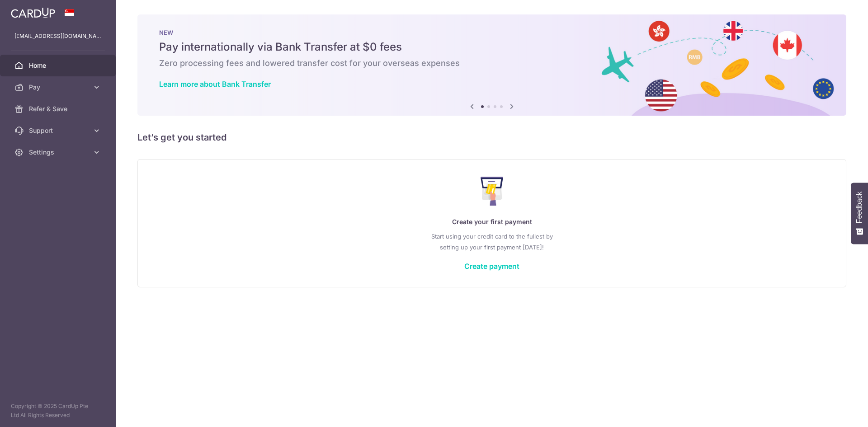  Describe the element at coordinates (59, 131) in the screenshot. I see `span: Support` at that location.